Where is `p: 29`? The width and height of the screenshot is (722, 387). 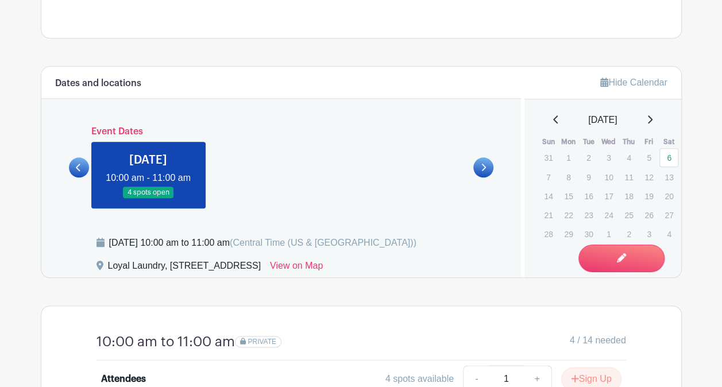
p: 29 is located at coordinates (568, 234).